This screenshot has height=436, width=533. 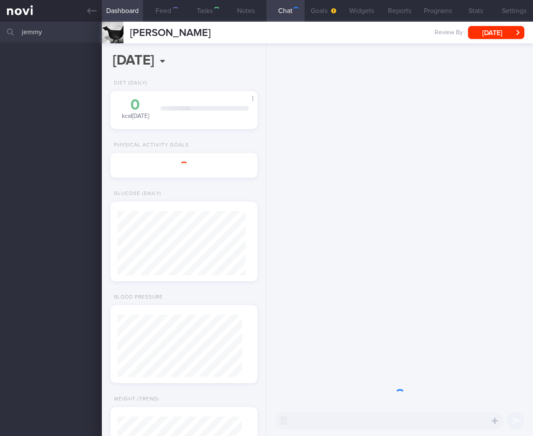 I want to click on div: Diet (Daily), so click(x=129, y=83).